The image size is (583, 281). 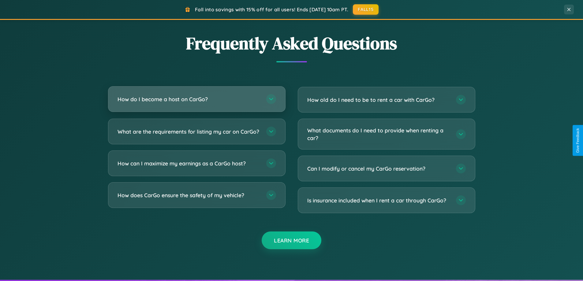 What do you see at coordinates (292, 43) in the screenshot?
I see `h2: Frequently Asked Questions` at bounding box center [292, 43].